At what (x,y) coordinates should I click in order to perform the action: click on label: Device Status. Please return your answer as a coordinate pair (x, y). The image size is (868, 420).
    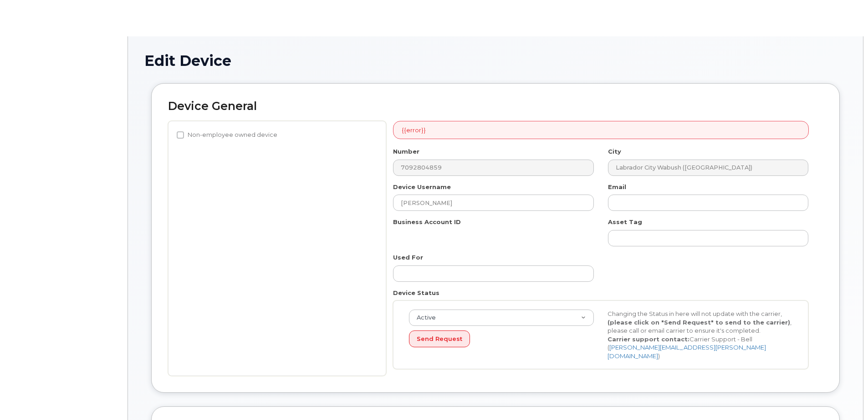
    Looking at the image, I should click on (416, 293).